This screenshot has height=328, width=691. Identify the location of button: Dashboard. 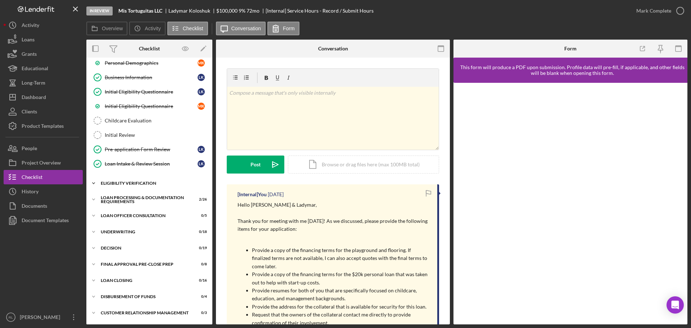
(43, 97).